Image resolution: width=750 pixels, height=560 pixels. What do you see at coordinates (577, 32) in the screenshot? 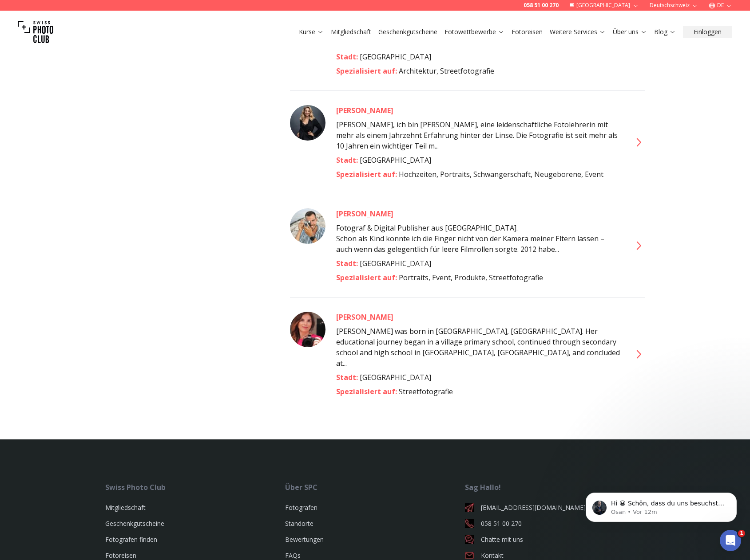
I see `a: Weitere Services` at bounding box center [577, 32].